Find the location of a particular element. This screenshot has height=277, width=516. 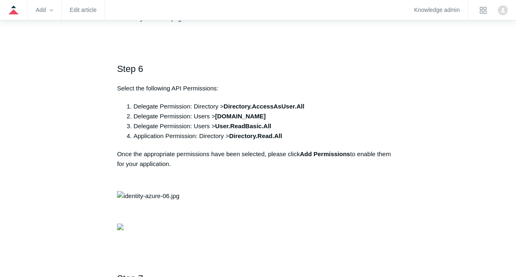

img: identity-azure-06.jpg is located at coordinates (148, 196).